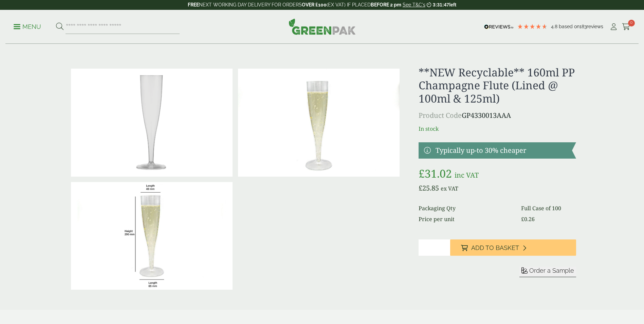 The image size is (644, 324). What do you see at coordinates (414, 5) in the screenshot?
I see `a: See T&C's` at bounding box center [414, 5].